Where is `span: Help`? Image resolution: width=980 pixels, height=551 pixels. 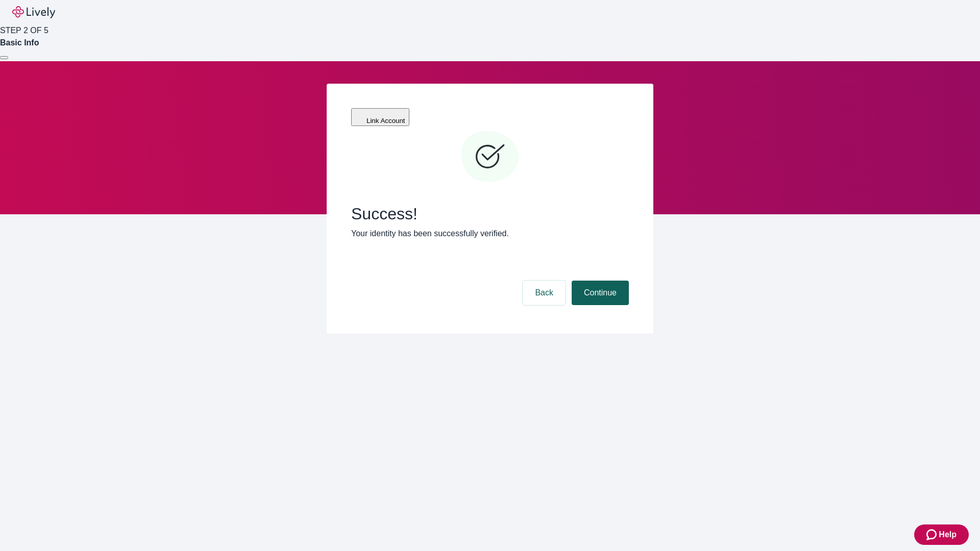 span: Help is located at coordinates (947, 535).